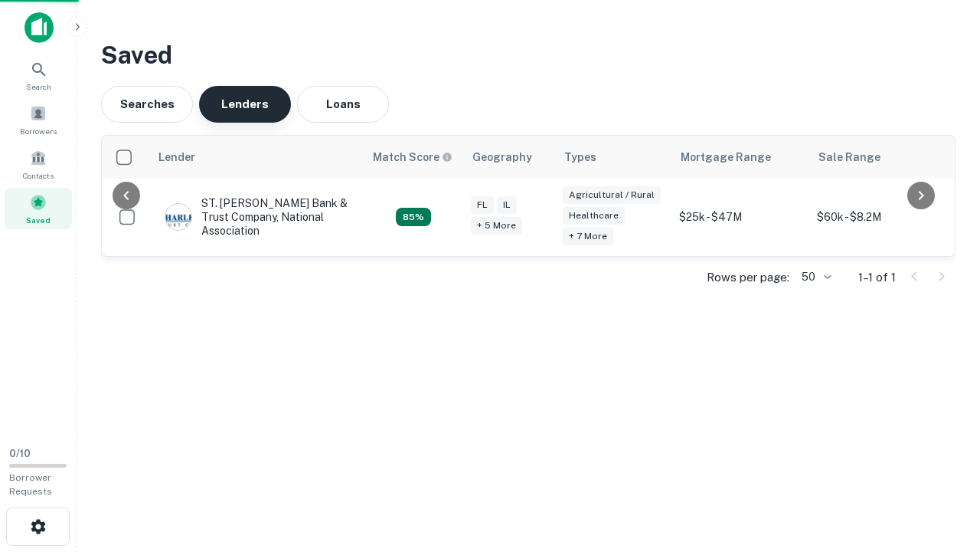  Describe the element at coordinates (879, 217) in the screenshot. I see `td: $60k - $8.2M` at that location.